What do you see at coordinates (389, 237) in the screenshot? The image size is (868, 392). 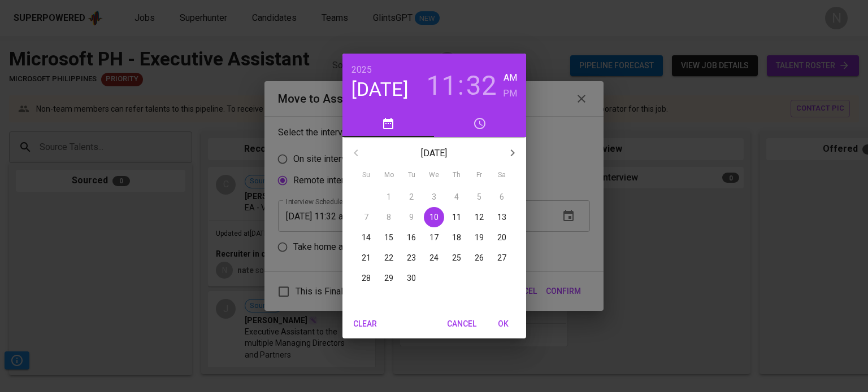 I see `p: 15` at bounding box center [389, 237].